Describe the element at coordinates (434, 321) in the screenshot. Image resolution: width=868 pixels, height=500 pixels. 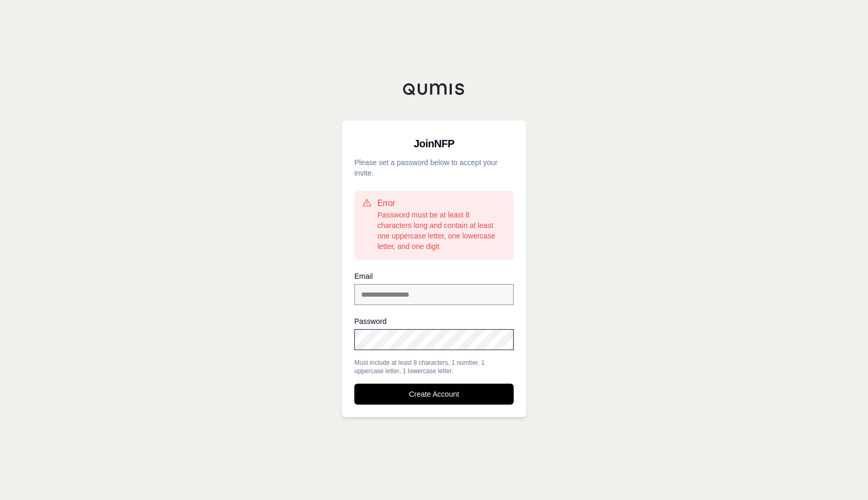
I see `label: Password` at that location.